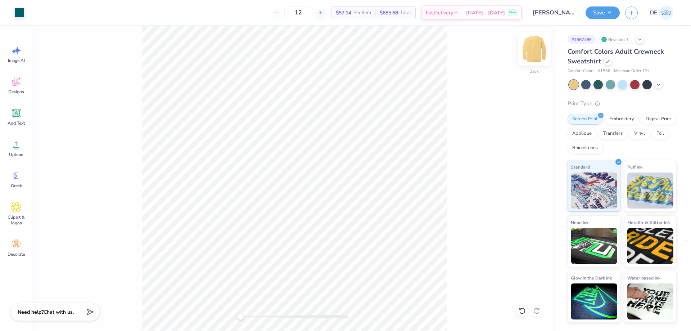 The height and width of the screenshot is (331, 691). I want to click on span: Standard, so click(580, 167).